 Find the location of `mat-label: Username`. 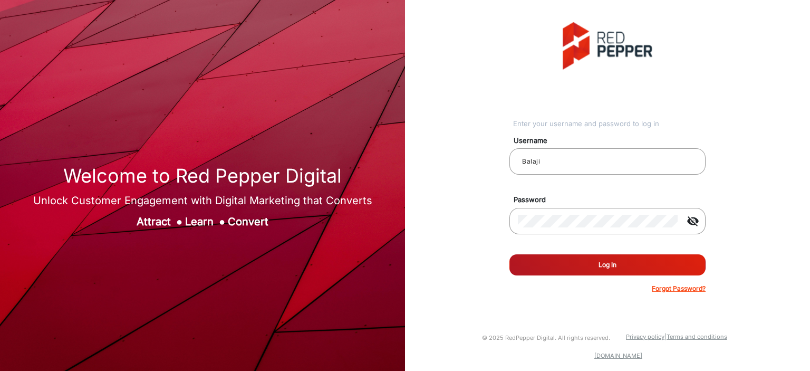

mat-label: Username is located at coordinates (612, 141).